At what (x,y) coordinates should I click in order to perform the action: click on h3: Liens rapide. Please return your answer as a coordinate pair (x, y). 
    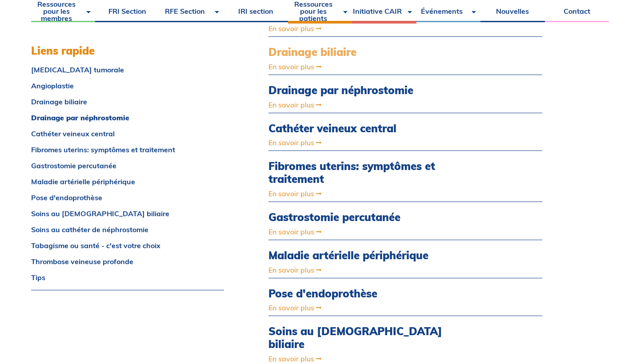
    Looking at the image, I should click on (128, 51).